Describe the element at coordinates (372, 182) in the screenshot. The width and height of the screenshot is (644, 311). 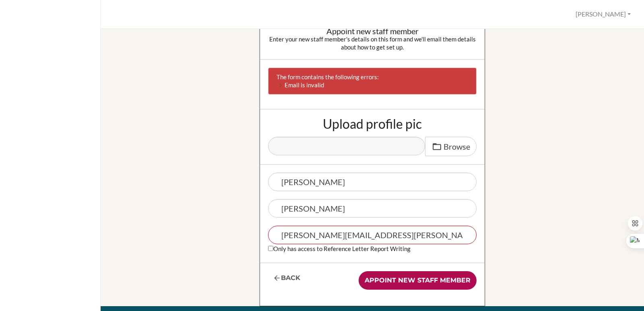
I see `input: First name` at that location.